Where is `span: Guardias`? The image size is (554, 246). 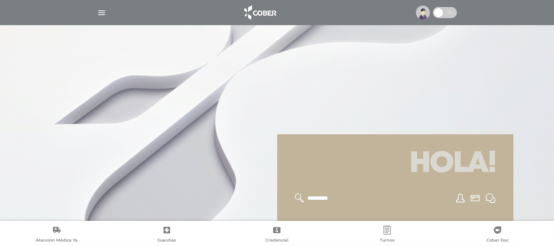
span: Guardias is located at coordinates (167, 240).